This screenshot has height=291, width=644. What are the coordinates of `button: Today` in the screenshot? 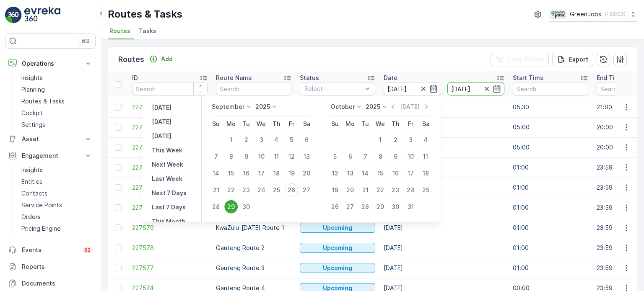 It's located at (161, 122).